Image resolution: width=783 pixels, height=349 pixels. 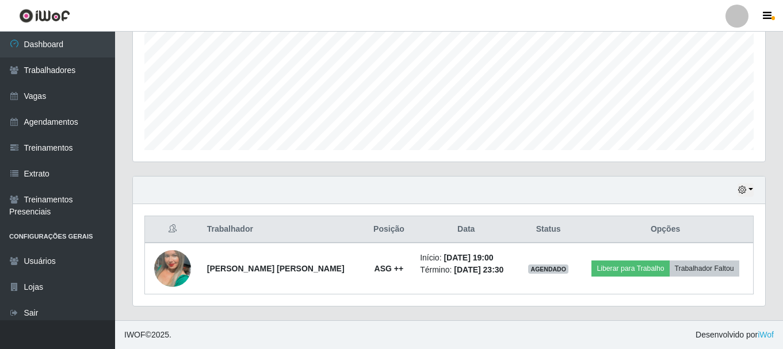 What do you see at coordinates (630, 269) in the screenshot?
I see `button: Liberar para Trabalho` at bounding box center [630, 269].